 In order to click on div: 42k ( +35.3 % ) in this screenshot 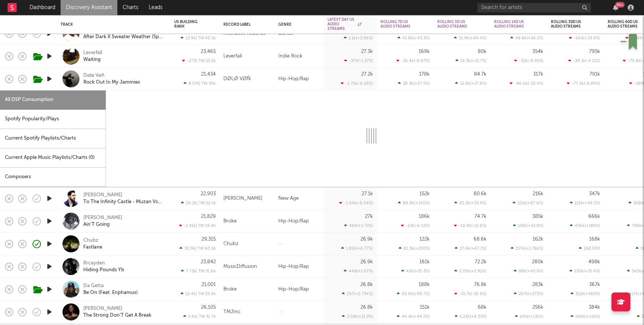, I will do `click(415, 271)`.